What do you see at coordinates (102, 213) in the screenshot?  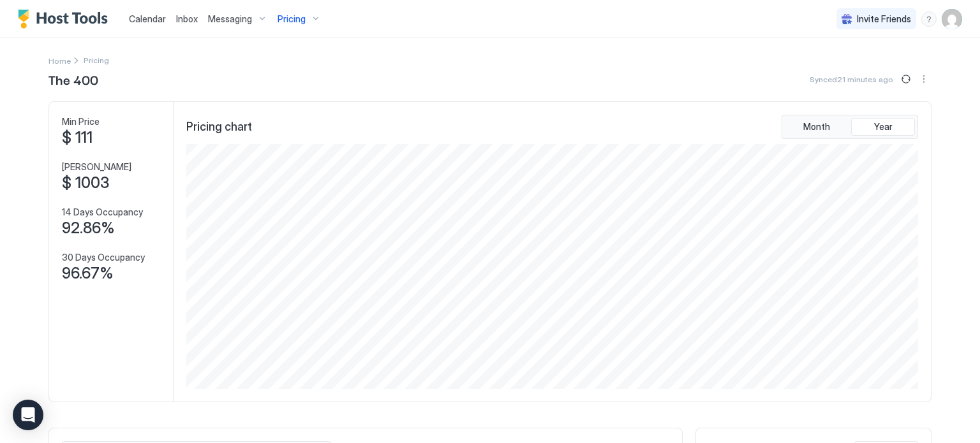 I see `span: 14 Days Occupancy` at bounding box center [102, 213].